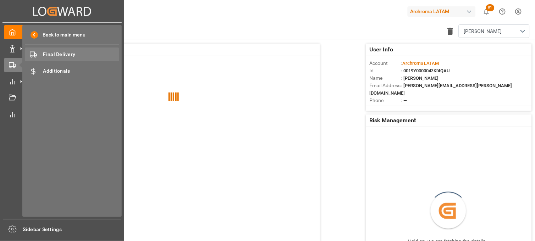 The image size is (535, 241). Describe the element at coordinates (421, 63) in the screenshot. I see `span: Archroma LATAM` at that location.